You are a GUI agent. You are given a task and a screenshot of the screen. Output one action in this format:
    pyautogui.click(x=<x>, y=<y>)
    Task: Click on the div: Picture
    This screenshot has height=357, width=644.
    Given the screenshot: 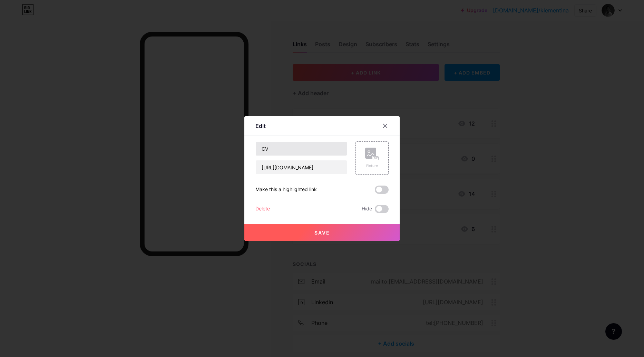 What is the action you would take?
    pyautogui.click(x=372, y=165)
    